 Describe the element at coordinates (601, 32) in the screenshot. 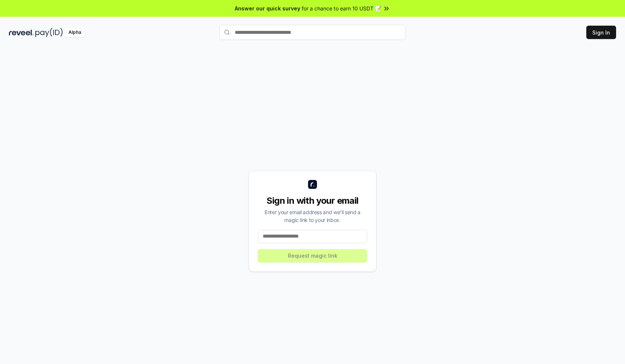

I see `button: Sign In` at that location.